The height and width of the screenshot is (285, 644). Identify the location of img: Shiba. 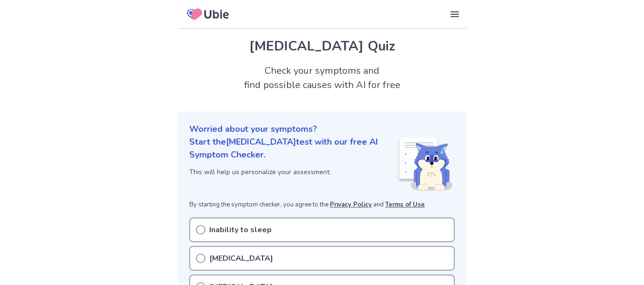
(425, 164).